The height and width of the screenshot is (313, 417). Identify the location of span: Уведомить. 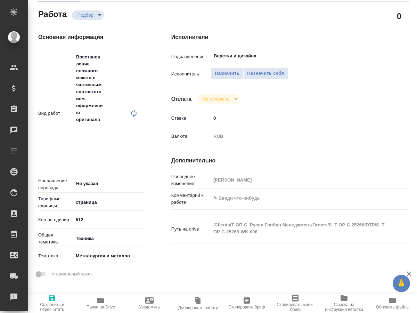
(149, 307).